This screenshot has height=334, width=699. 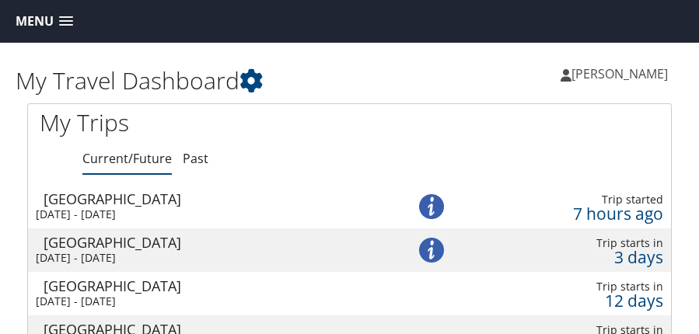 What do you see at coordinates (189, 123) in the screenshot?
I see `h1: My Trips` at bounding box center [189, 123].